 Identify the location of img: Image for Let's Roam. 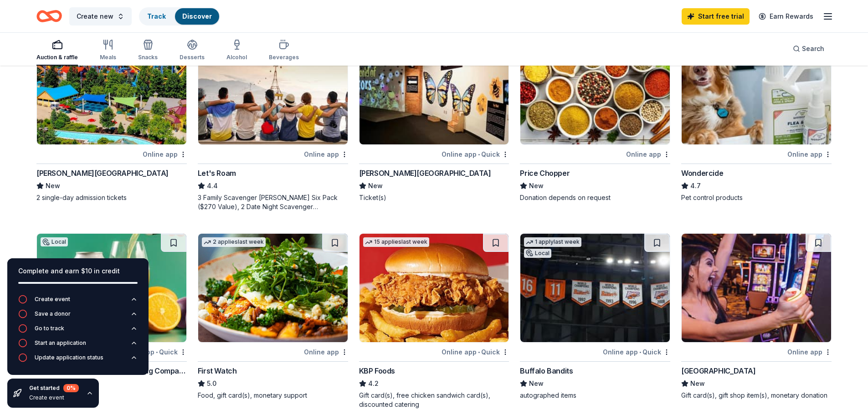
(273, 90).